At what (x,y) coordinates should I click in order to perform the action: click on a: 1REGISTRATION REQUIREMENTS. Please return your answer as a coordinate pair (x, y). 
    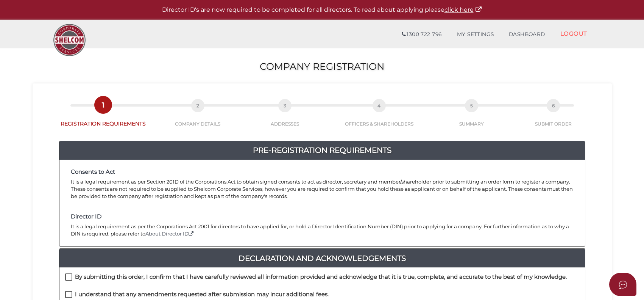
    Looking at the image, I should click on (103, 117).